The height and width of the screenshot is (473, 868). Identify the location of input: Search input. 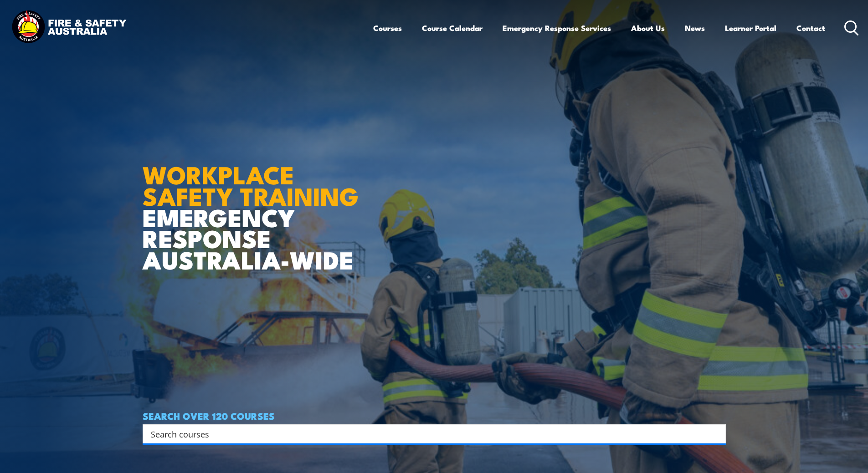
(428, 434).